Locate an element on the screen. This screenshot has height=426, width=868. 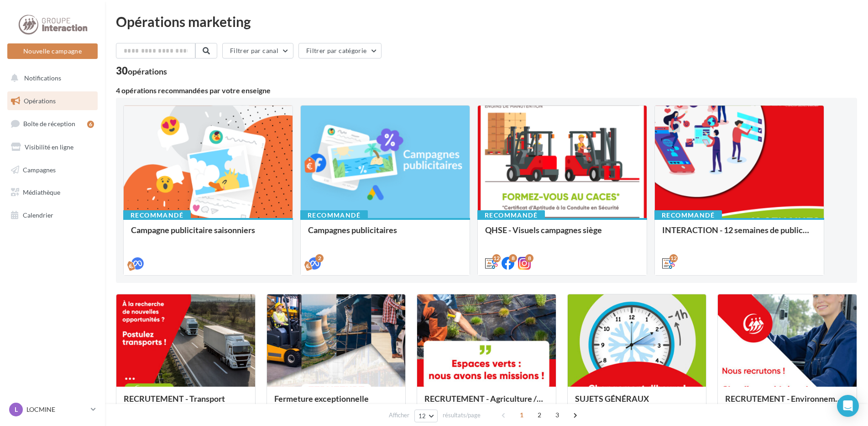
div: Campagne publicitaire saisonniers is located at coordinates (208, 234).